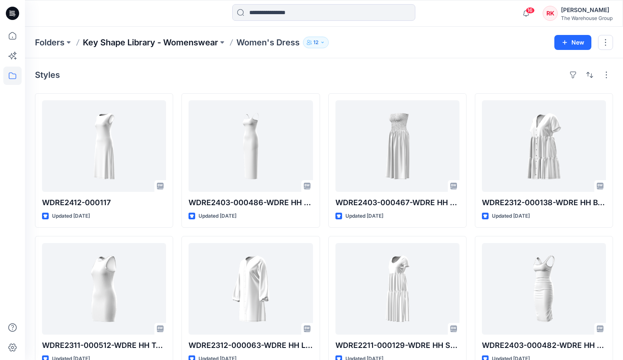 This screenshot has height=360, width=623. Describe the element at coordinates (397, 146) in the screenshot. I see `a: WDRE2403-000467-WDRE HH STRPLSS SHIRRED MIDI` at that location.